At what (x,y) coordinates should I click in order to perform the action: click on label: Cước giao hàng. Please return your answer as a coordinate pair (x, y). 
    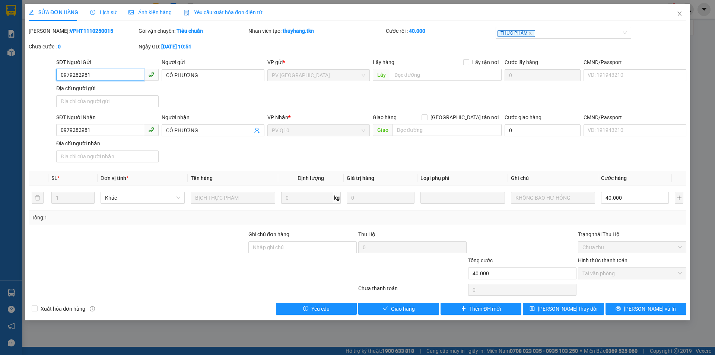
    Looking at the image, I should click on (523, 117).